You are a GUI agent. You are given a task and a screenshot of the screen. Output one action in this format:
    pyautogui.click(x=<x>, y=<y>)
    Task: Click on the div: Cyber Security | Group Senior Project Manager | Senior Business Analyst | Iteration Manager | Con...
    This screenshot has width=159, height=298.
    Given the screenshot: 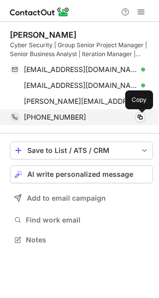 What is the action you would take?
    pyautogui.click(x=81, y=50)
    